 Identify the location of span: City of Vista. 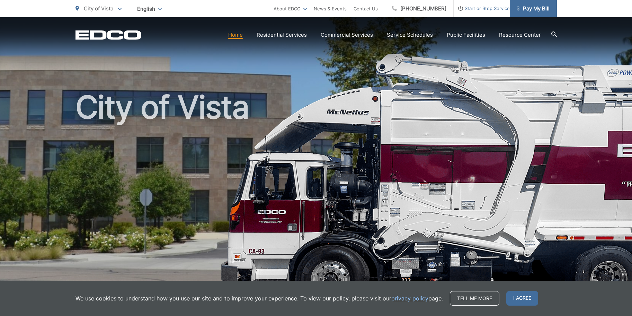
(98, 8).